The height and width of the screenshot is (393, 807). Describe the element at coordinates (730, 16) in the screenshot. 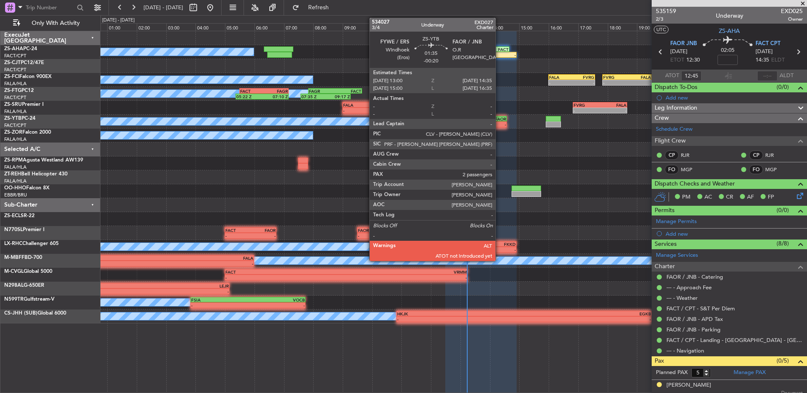

I see `div: Underway` at that location.